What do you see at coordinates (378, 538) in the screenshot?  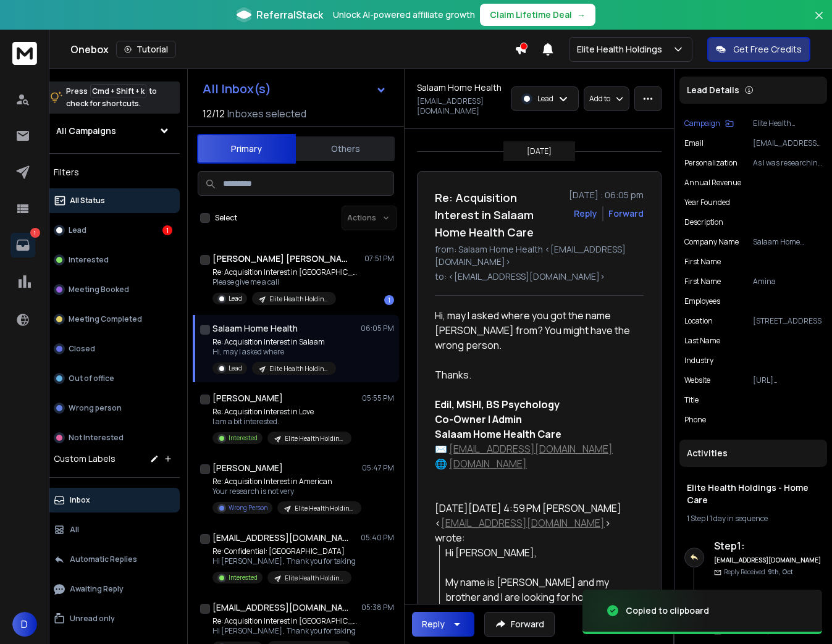 I see `p: 05:40 PM` at bounding box center [378, 538].